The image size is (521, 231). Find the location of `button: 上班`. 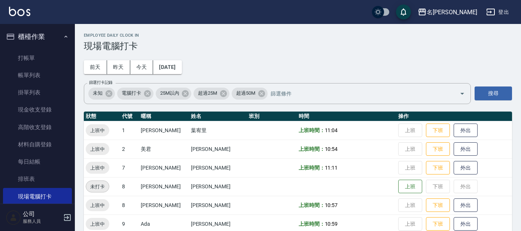

button: 上班 is located at coordinates (410, 186).